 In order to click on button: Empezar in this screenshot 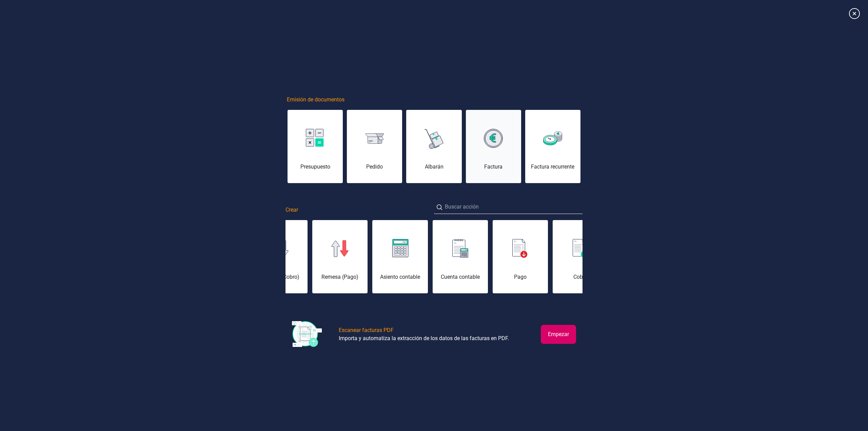, I will do `click(558, 334)`.